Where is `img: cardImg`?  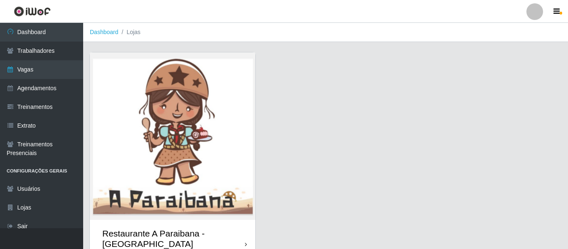 img: cardImg is located at coordinates (172, 136).